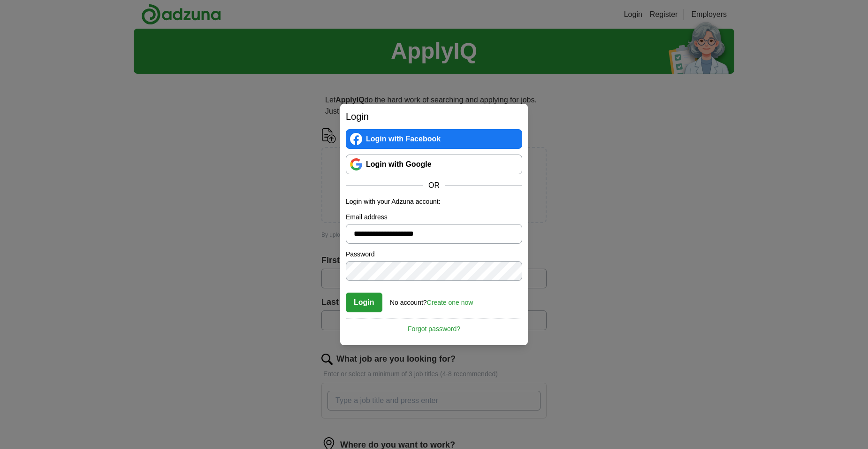 This screenshot has height=449, width=868. Describe the element at coordinates (434, 139) in the screenshot. I see `a: Login with Facebook` at that location.